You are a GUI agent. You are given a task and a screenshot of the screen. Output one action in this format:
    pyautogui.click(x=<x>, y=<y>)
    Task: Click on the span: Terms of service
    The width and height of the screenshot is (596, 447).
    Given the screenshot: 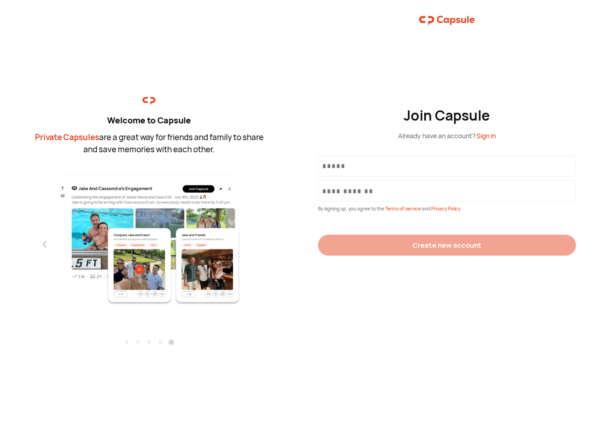 What is the action you would take?
    pyautogui.click(x=403, y=208)
    